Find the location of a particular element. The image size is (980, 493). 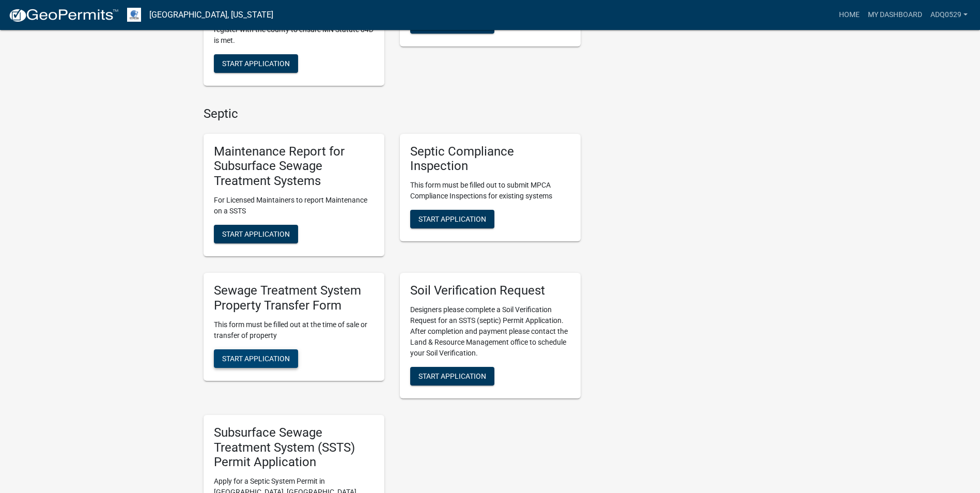

h4: Septic is located at coordinates (392, 114).